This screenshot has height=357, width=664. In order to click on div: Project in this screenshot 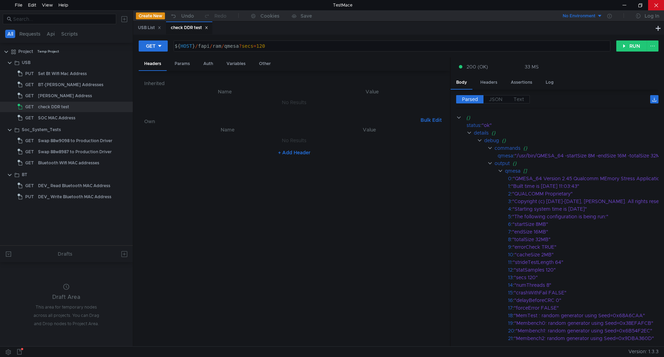, I will do `click(26, 52)`.